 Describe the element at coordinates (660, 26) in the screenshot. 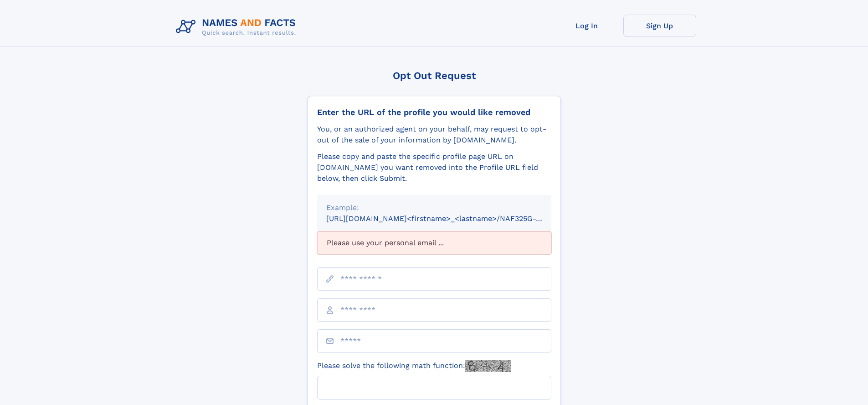

I see `a: Sign Up` at that location.